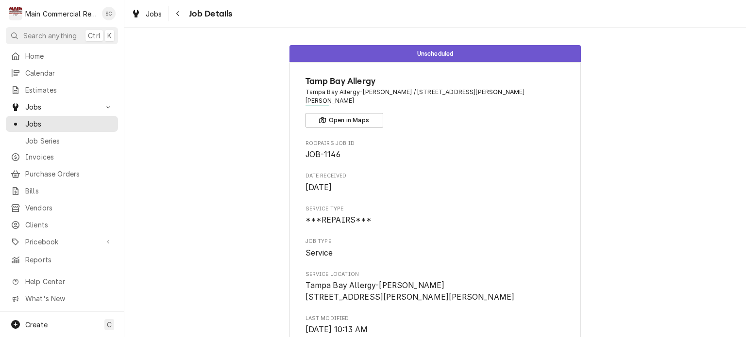 This screenshot has height=337, width=746. What do you see at coordinates (69, 191) in the screenshot?
I see `span: Bills` at bounding box center [69, 191].